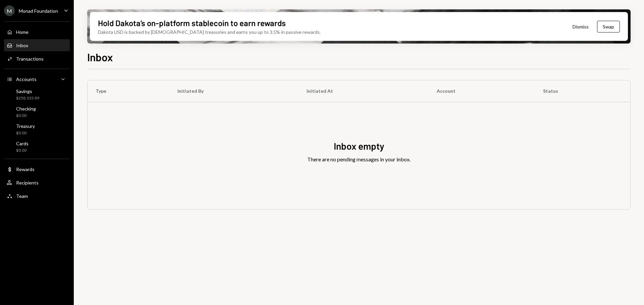 The height and width of the screenshot is (305, 644). What do you see at coordinates (233, 91) in the screenshot?
I see `th: Initiated By` at bounding box center [233, 91].